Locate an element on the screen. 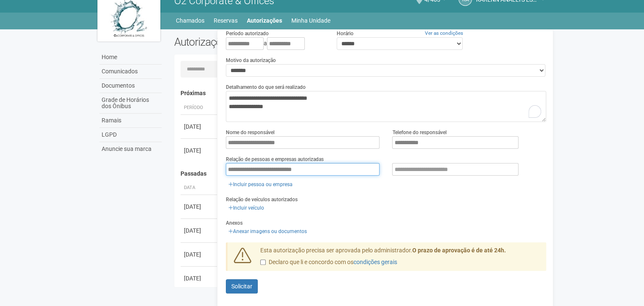  textarea: To enrich screen reader interactions, please activate Accessibility in Grammarly extension settings is located at coordinates (386, 106).